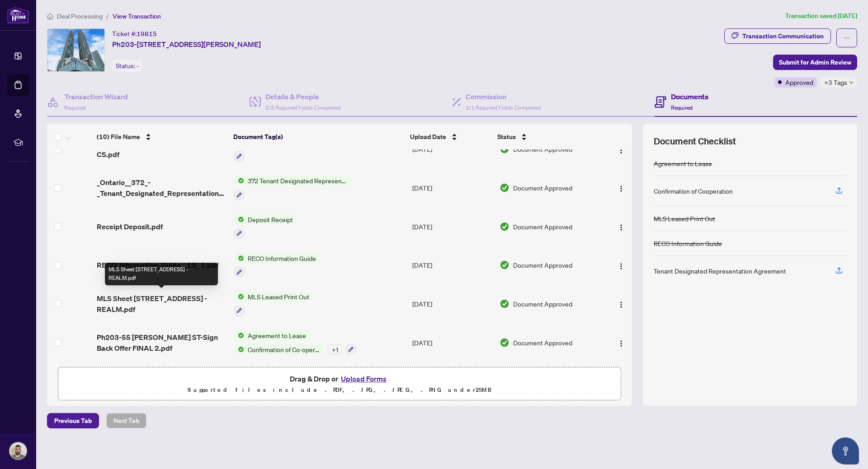 The height and width of the screenshot is (469, 868). I want to click on div: Agreement to Lease, so click(682, 163).